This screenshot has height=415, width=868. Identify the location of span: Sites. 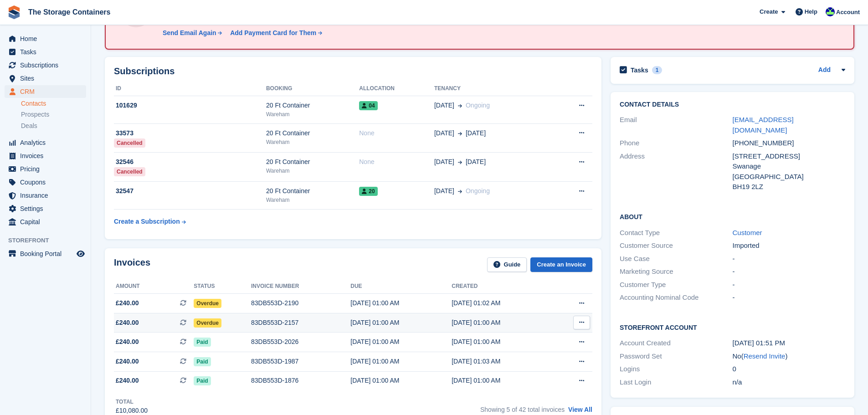
(48, 78).